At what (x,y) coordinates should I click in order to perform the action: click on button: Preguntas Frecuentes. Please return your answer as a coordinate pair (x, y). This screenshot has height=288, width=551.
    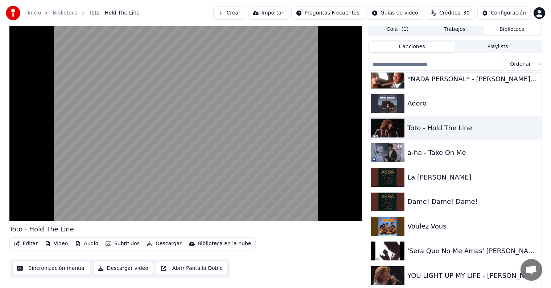
    Looking at the image, I should click on (327, 13).